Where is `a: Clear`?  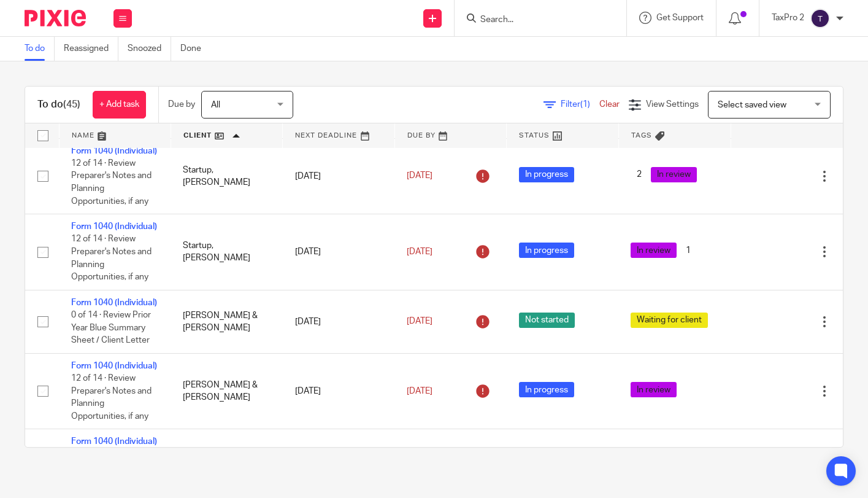
a: Clear is located at coordinates (609, 104).